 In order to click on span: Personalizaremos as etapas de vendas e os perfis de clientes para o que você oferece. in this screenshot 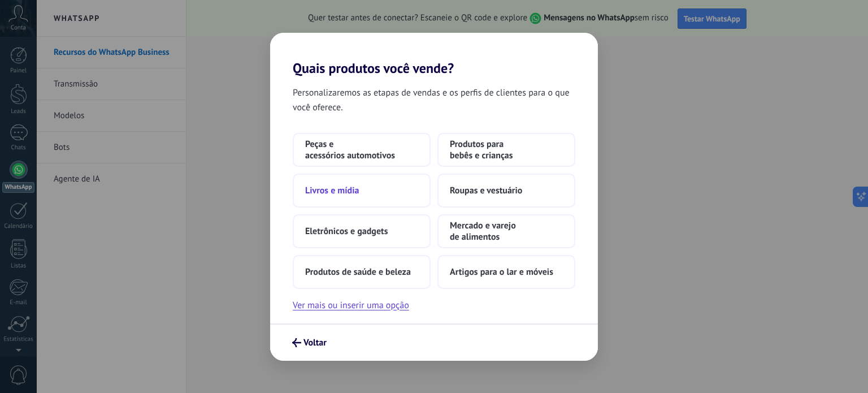, I will do `click(434, 100)`.